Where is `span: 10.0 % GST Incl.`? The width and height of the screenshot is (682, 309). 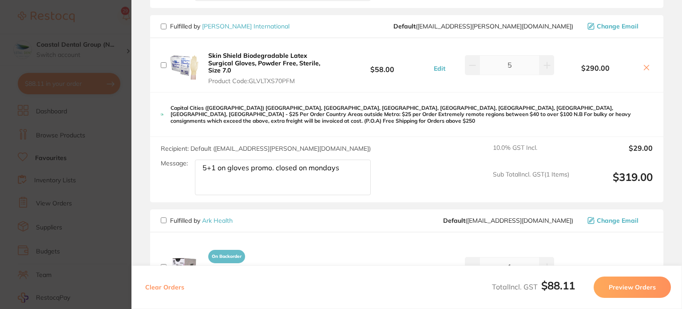 span: 10.0 % GST Incl. is located at coordinates (531, 154).